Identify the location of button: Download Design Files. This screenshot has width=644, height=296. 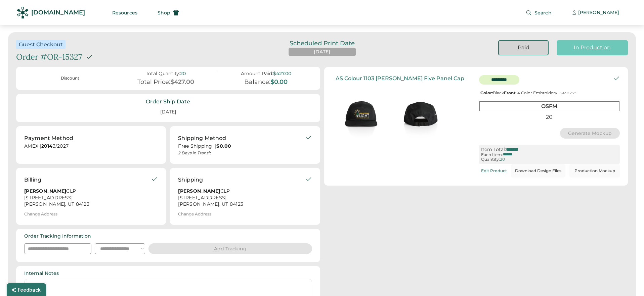
(538, 170).